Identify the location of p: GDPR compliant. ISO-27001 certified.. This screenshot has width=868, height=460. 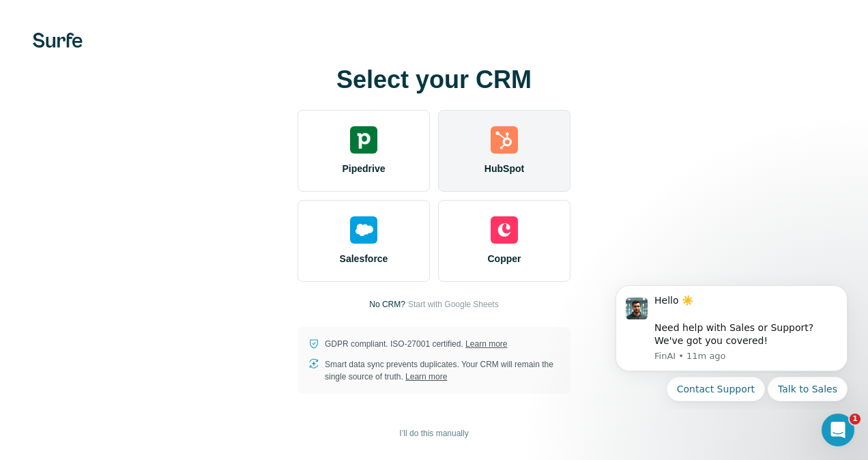
(416, 344).